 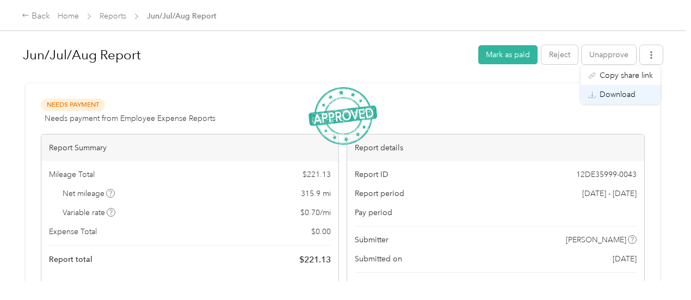 I want to click on span: Download, so click(x=617, y=94).